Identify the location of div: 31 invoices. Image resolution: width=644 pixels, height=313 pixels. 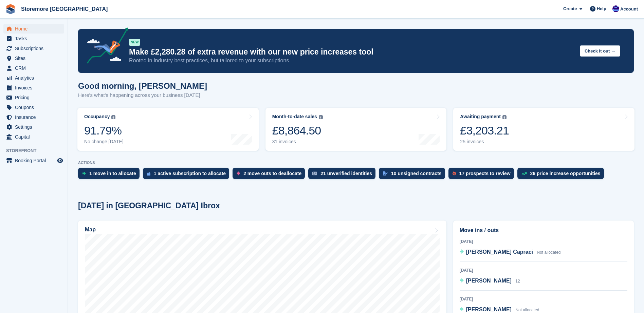
(297, 142).